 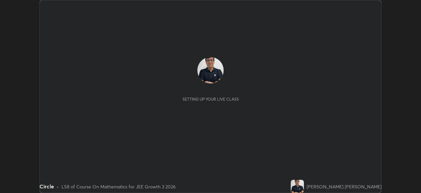 I want to click on div: L58 of Course On Mathematics for JEE Growth 3 2026, so click(x=119, y=186).